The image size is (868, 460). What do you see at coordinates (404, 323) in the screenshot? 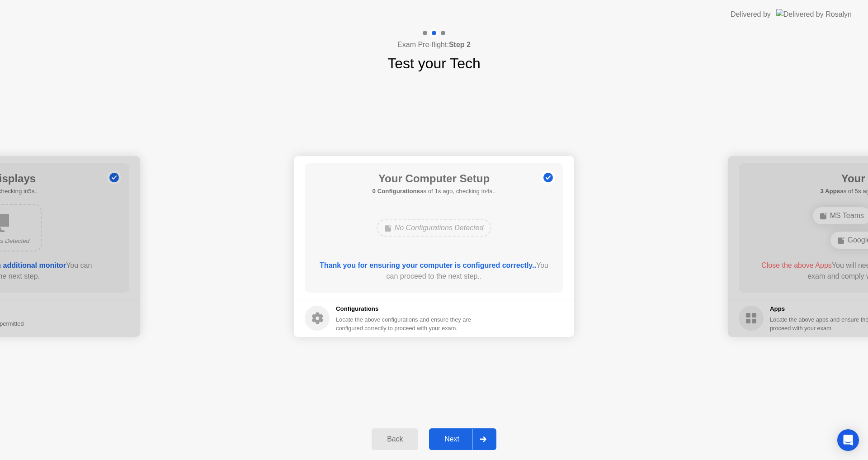
I see `div: Locate the above configurations and ensure they are configured correctly to proceed with your exam.` at bounding box center [404, 323].